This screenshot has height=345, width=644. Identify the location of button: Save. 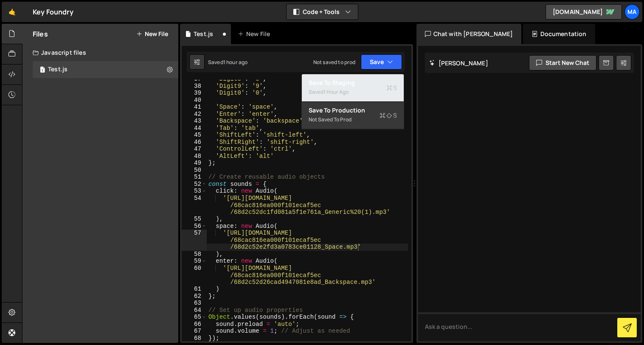
(381, 62).